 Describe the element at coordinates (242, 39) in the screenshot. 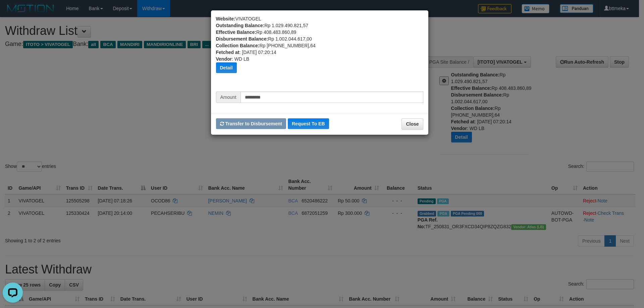

I see `b: Disbursement Balance:` at that location.